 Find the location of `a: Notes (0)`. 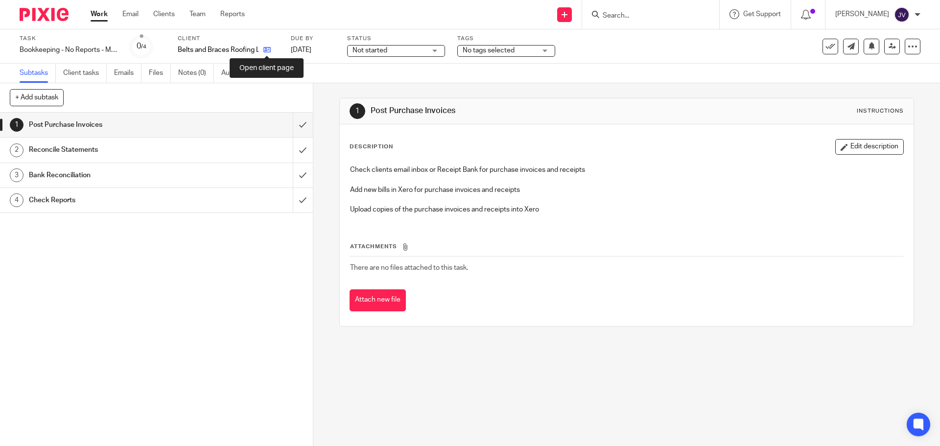

a: Notes (0) is located at coordinates (196, 73).